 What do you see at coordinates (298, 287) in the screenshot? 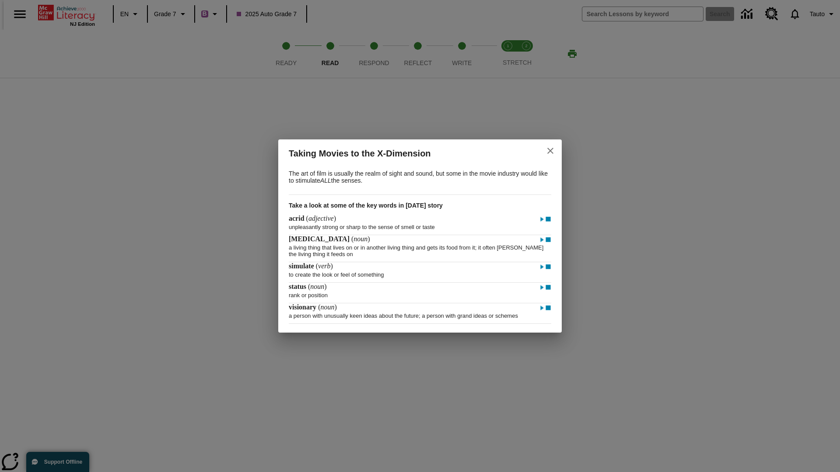
I see `span: status` at bounding box center [298, 287].